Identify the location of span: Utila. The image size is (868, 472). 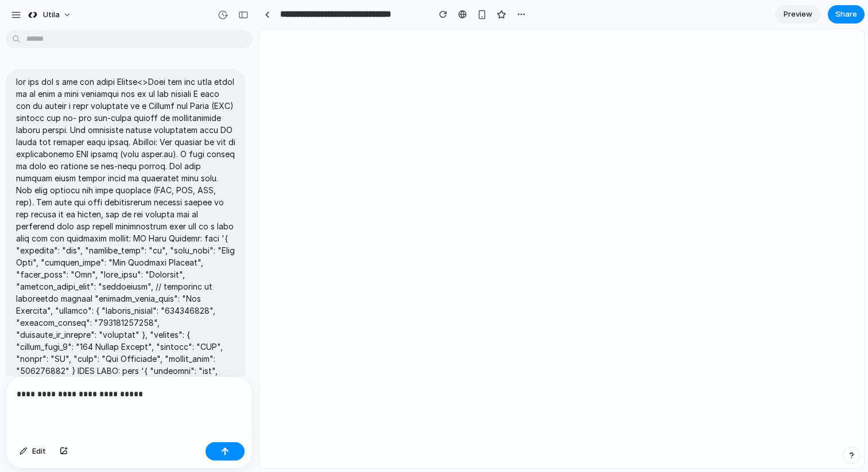
(51, 15).